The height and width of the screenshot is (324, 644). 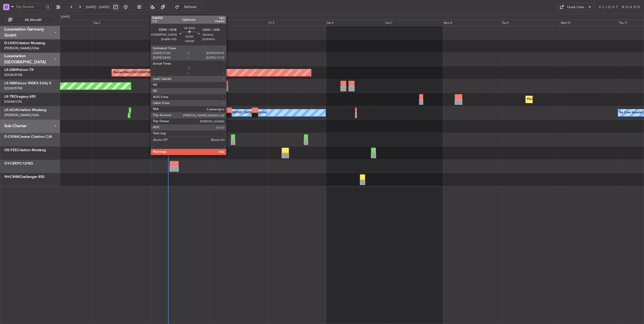 What do you see at coordinates (631, 113) in the screenshot?
I see `div: No Crew Sabadell` at bounding box center [631, 113].